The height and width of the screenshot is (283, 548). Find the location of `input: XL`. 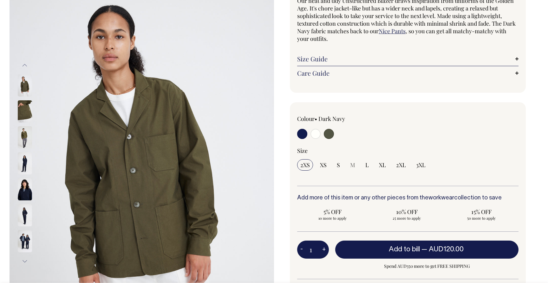

input: XL is located at coordinates (382, 165).